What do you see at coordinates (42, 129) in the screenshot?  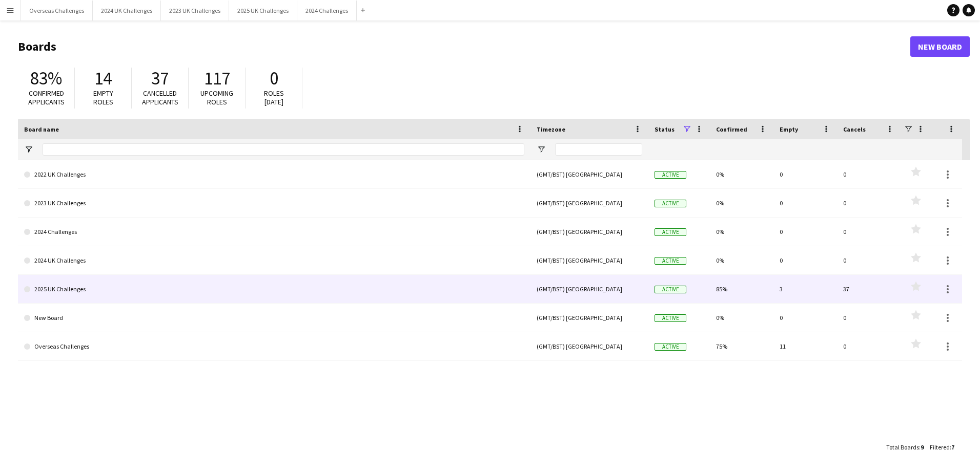 I see `span: Board name` at bounding box center [42, 129].